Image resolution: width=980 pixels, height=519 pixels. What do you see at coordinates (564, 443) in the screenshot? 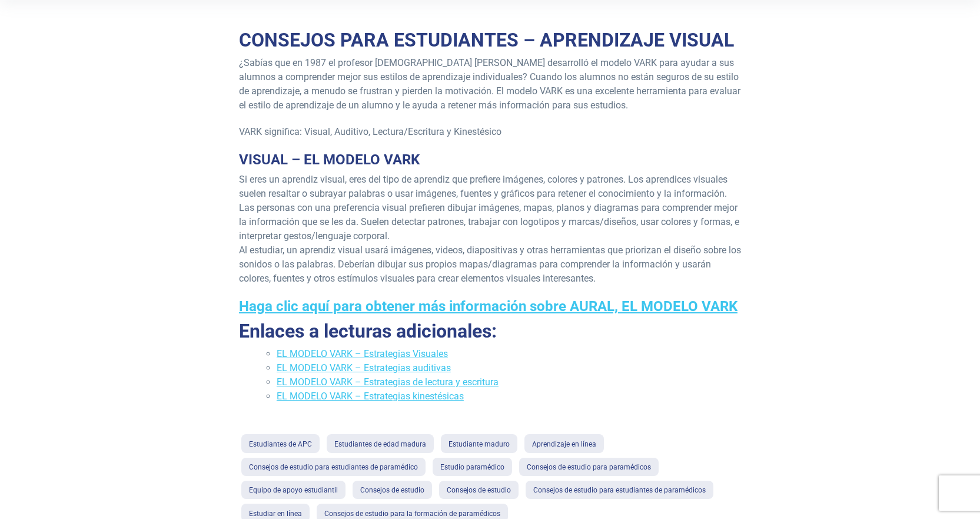
I see `a: Aprendizaje en línea` at bounding box center [564, 443].